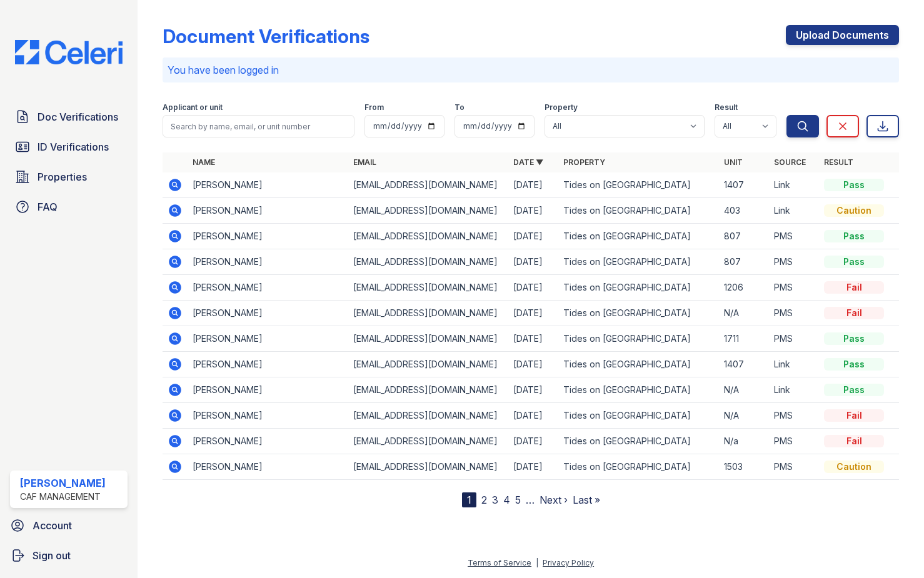  Describe the element at coordinates (62, 497) in the screenshot. I see `div: CAF Management` at that location.